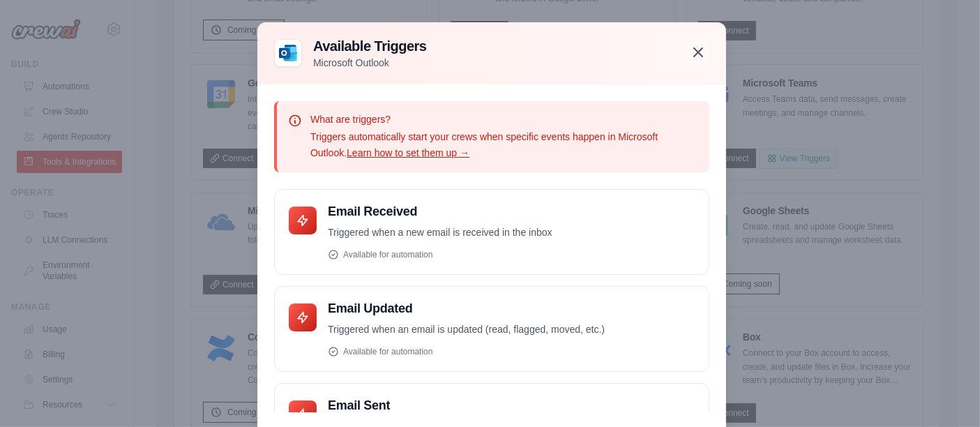  I want to click on h4: Email Updated, so click(511, 308).